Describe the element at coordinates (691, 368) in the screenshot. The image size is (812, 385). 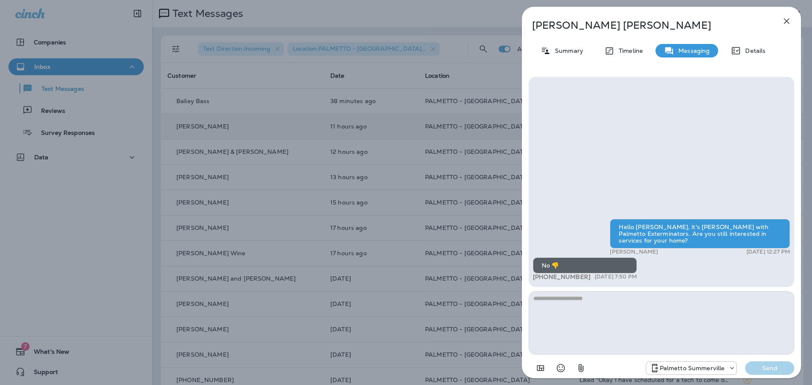
I see `div: +1 (843) 594-2691` at that location.